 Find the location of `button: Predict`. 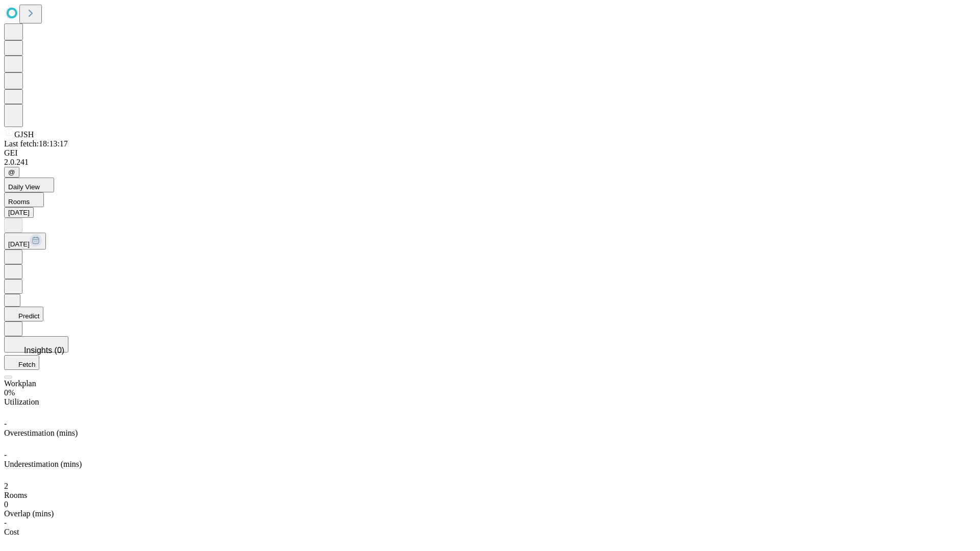

button: Predict is located at coordinates (24, 314).